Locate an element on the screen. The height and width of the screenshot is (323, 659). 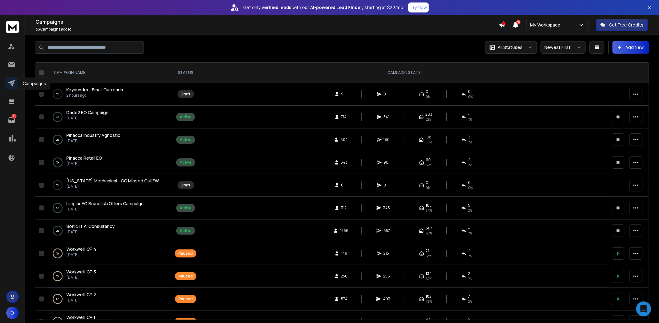
p: 2 hours ago is located at coordinates (95, 95).